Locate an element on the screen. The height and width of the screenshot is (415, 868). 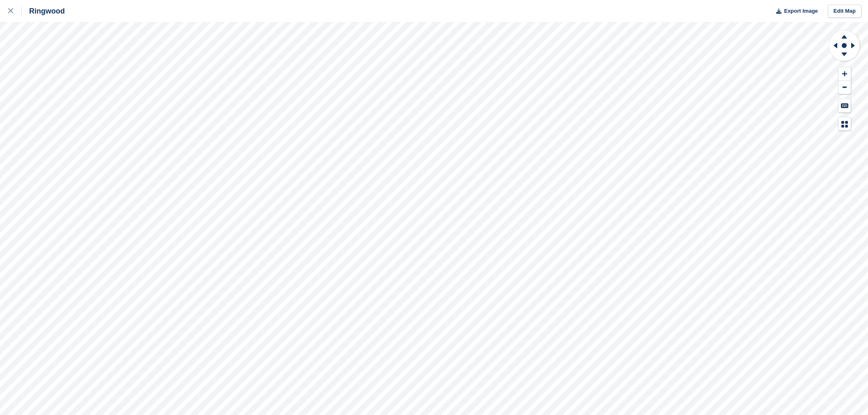
button: Keyboard Shortcuts is located at coordinates (845, 105).